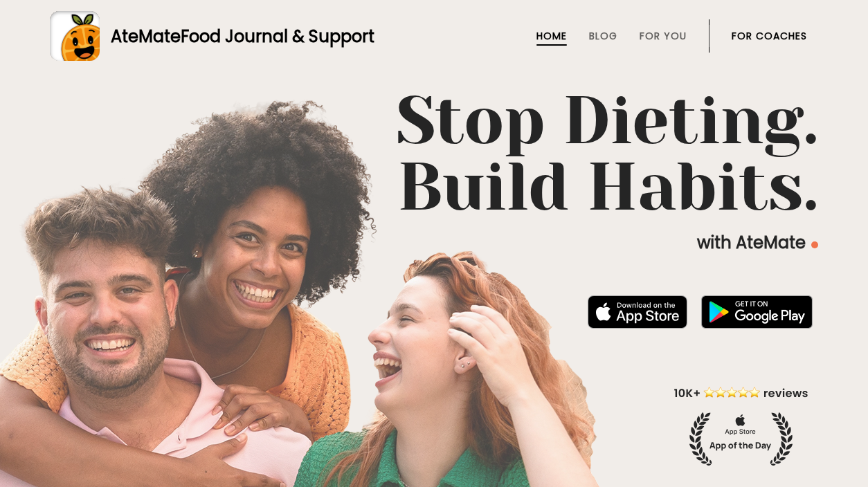 The image size is (868, 487). I want to click on a: For Coaches, so click(769, 36).